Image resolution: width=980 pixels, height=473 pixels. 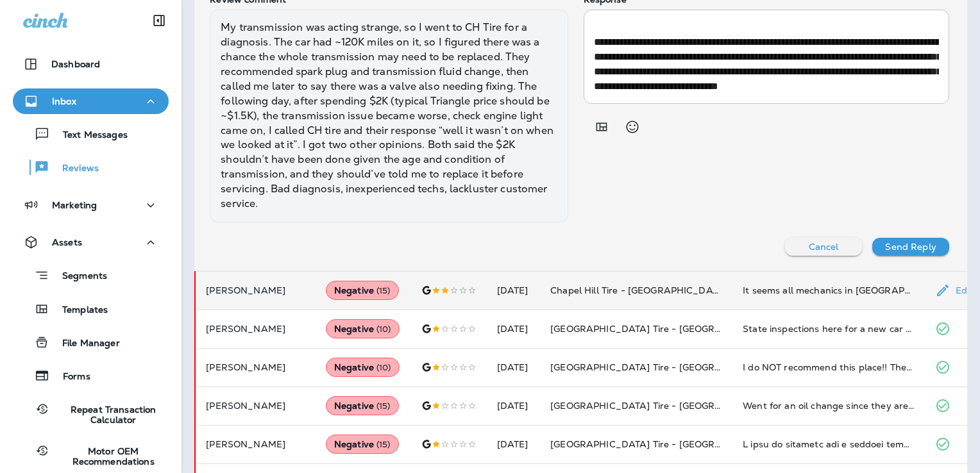 I want to click on button: Motor OEM Recommendations, so click(x=91, y=455).